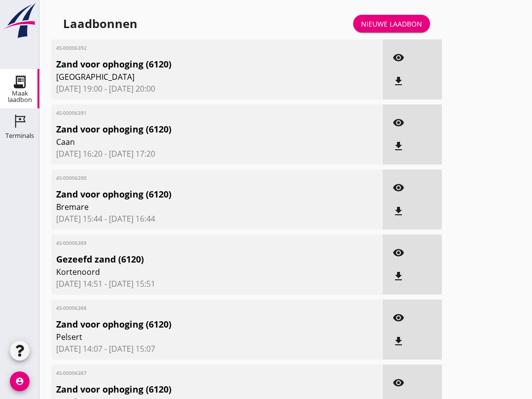 Image resolution: width=532 pixels, height=399 pixels. Describe the element at coordinates (190, 373) in the screenshot. I see `span: 4S-00006387` at that location.